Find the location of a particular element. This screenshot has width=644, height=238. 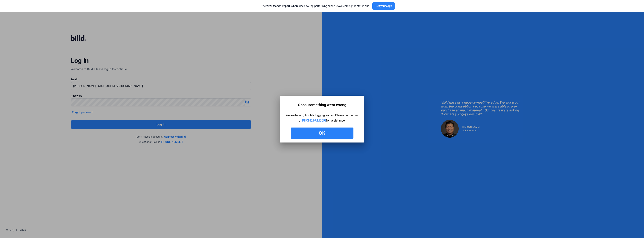

span: The 2025 Market Report is here: is located at coordinates (280, 6).